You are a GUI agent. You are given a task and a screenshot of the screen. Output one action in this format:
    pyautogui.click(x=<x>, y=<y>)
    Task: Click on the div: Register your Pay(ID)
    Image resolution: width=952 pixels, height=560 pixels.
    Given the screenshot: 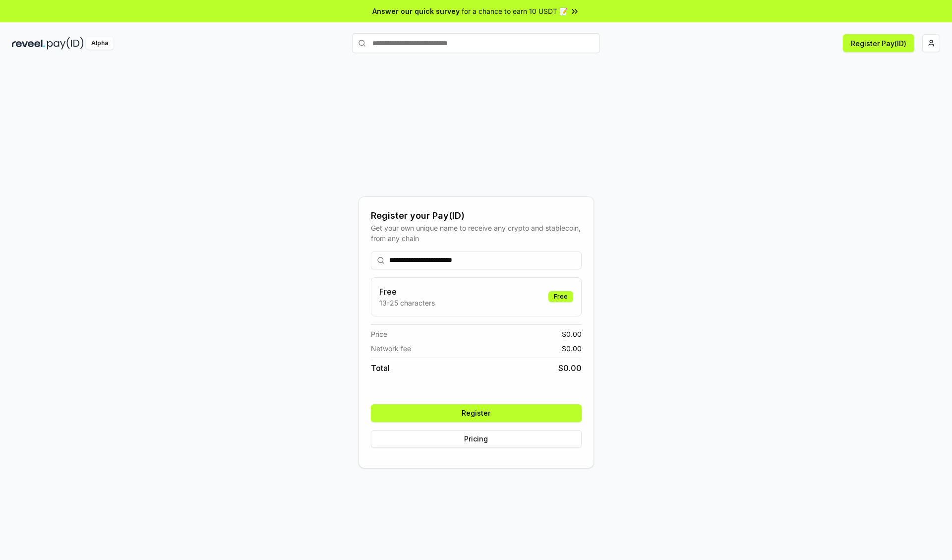 What is the action you would take?
    pyautogui.click(x=476, y=216)
    